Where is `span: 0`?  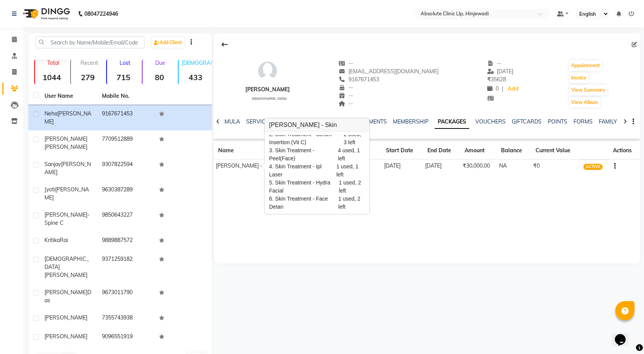 span: 0 is located at coordinates (493, 89).